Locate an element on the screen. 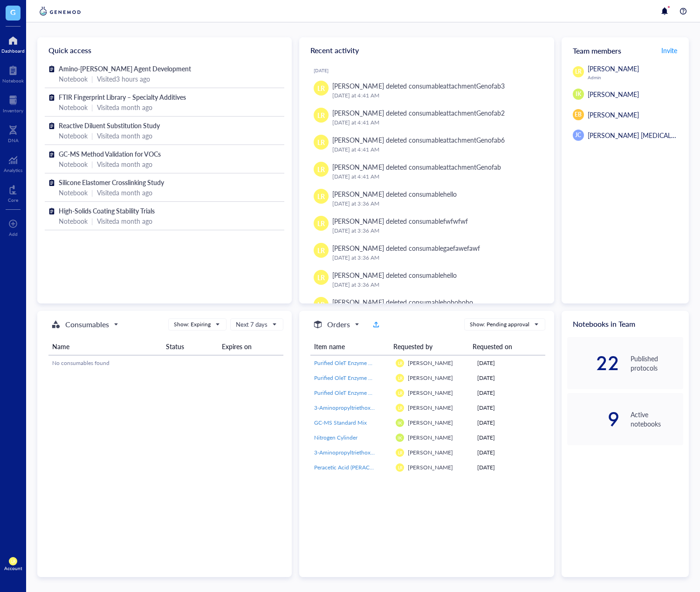 This screenshot has height=592, width=700. div: gaefawefawf is located at coordinates (461, 248).